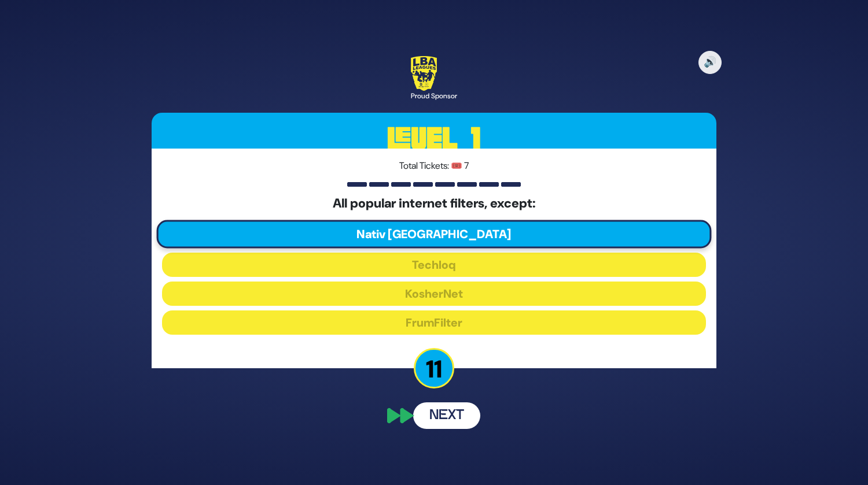 The image size is (868, 485). Describe the element at coordinates (434, 166) in the screenshot. I see `p: Total Tickets: 🎟️ 7` at that location.